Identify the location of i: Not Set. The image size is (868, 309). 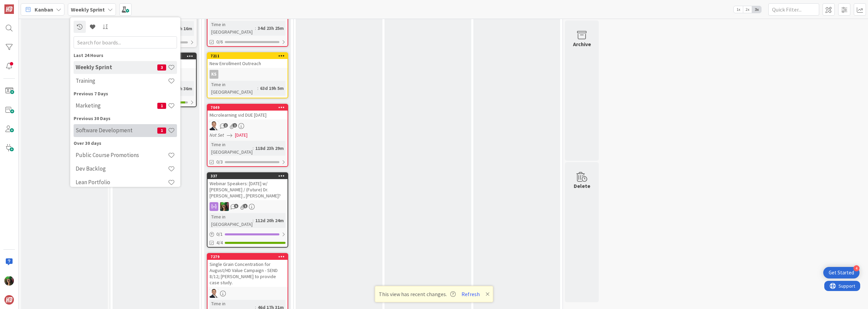
(217, 135).